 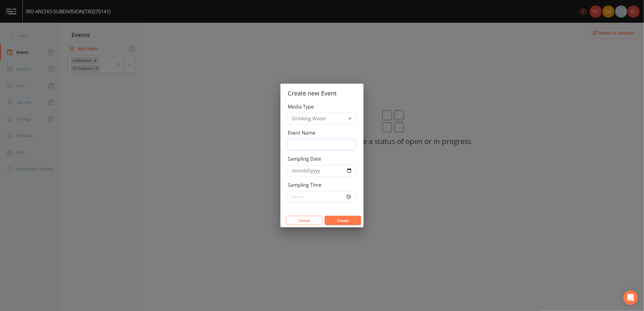 I want to click on label: Sampling Date, so click(x=304, y=159).